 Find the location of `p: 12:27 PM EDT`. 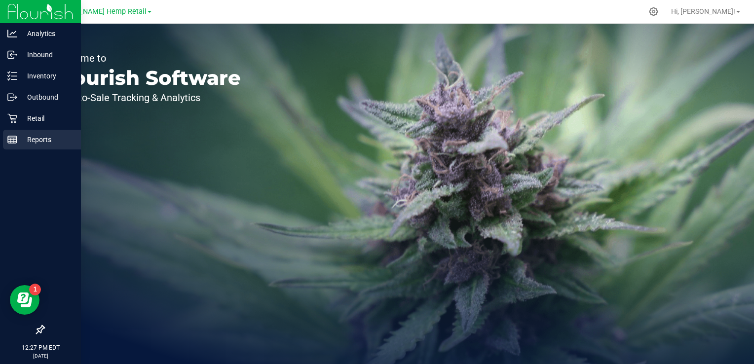

p: 12:27 PM EDT is located at coordinates (40, 348).